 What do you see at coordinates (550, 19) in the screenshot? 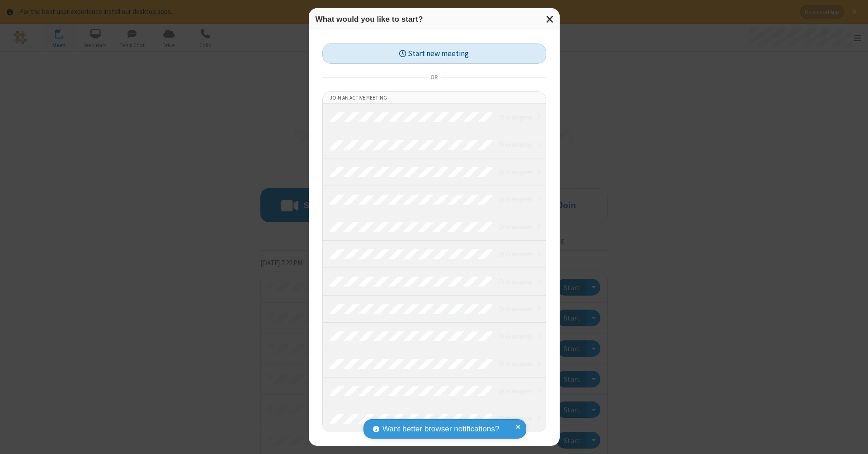
I see `button: Close modal` at bounding box center [550, 19].